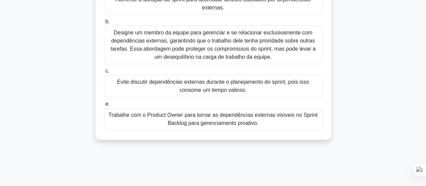 The image size is (426, 186). What do you see at coordinates (213, 119) in the screenshot?
I see `font: Trabalhe com o Product Owner para tornar as dependências externas visíveis no Sprint Backlog para...` at bounding box center [213, 119].